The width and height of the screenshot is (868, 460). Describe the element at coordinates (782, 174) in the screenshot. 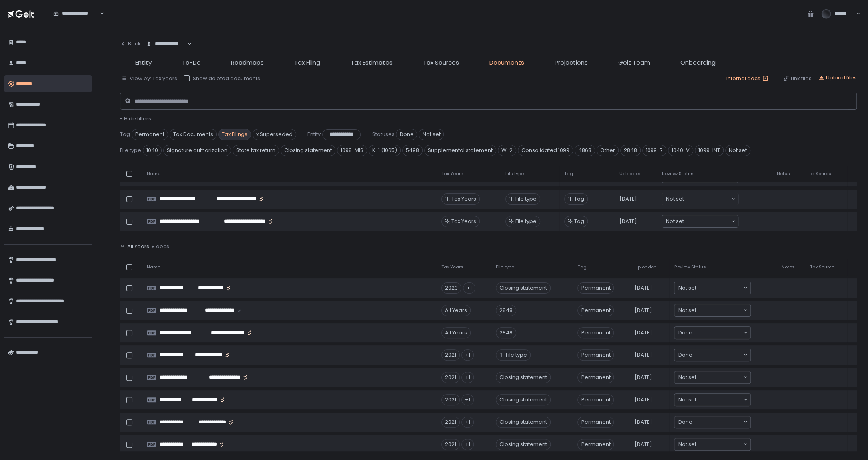

I see `span: Notes` at that location.